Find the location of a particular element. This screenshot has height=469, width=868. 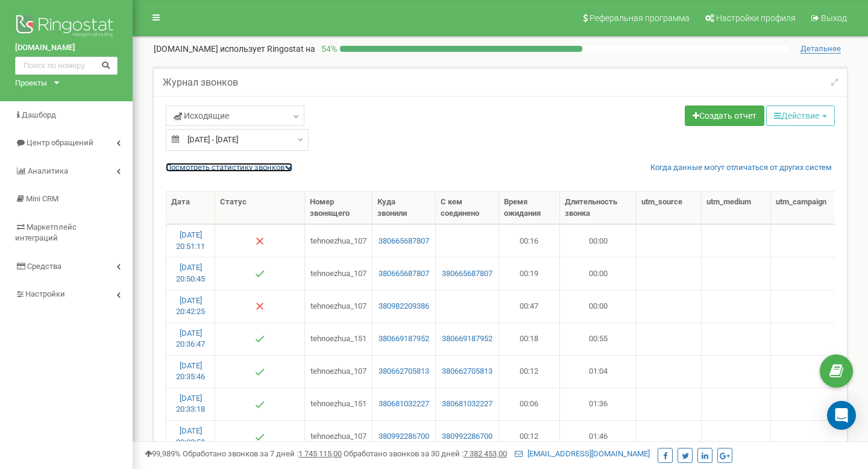

span: Аналитика is located at coordinates (48, 171).